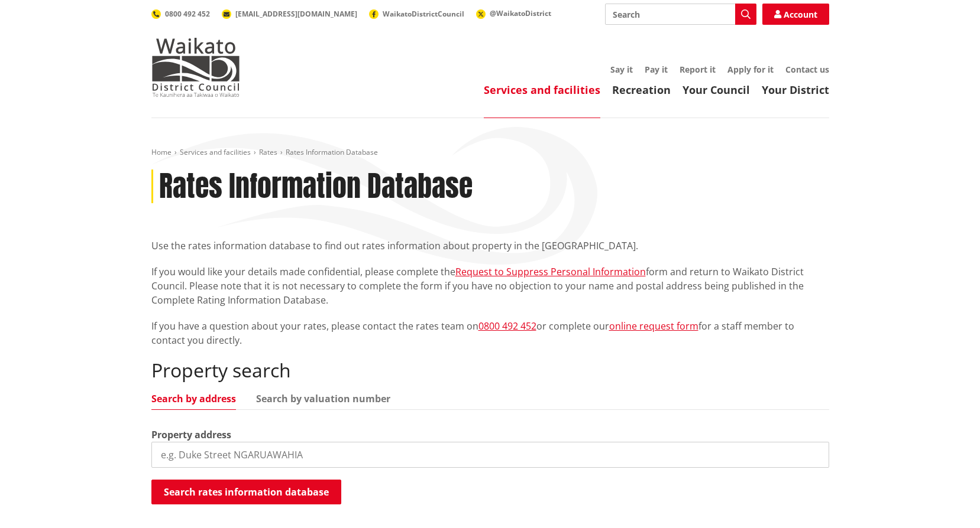 Image resolution: width=980 pixels, height=528 pixels. What do you see at coordinates (751, 69) in the screenshot?
I see `a: Apply for it` at bounding box center [751, 69].